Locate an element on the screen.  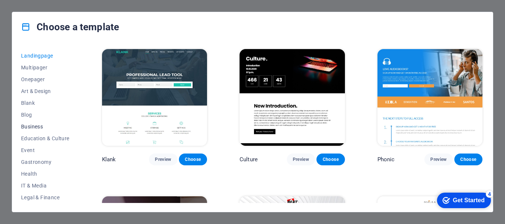
span: Event is located at coordinates (45, 150).